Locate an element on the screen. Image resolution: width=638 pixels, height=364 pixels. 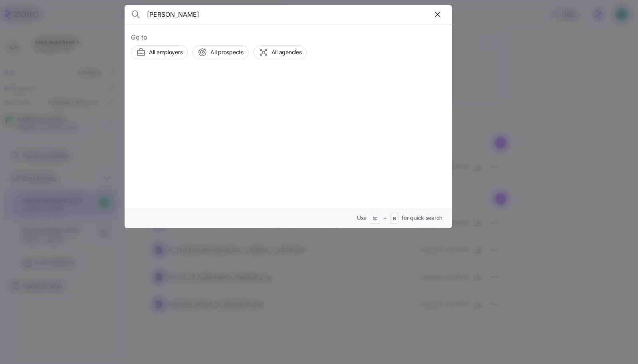
span: for quick search is located at coordinates (422, 218).